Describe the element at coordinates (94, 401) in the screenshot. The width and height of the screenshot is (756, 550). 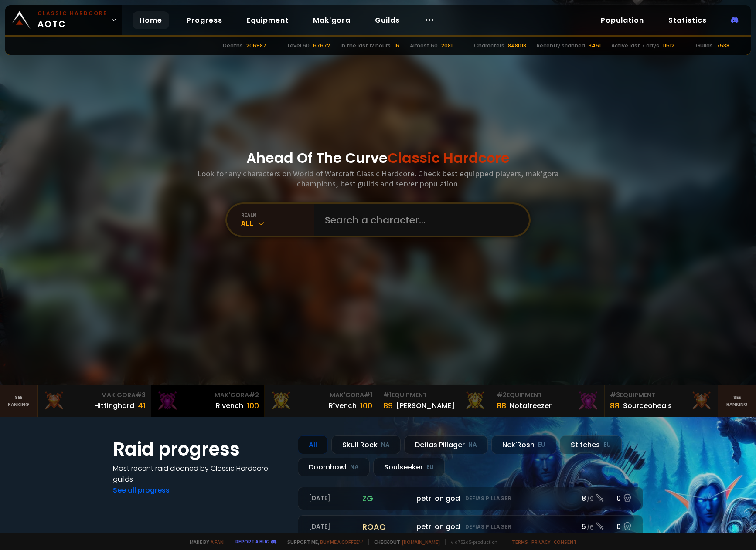
I see `a: Mak'Gora#3Hittinghard41` at that location.